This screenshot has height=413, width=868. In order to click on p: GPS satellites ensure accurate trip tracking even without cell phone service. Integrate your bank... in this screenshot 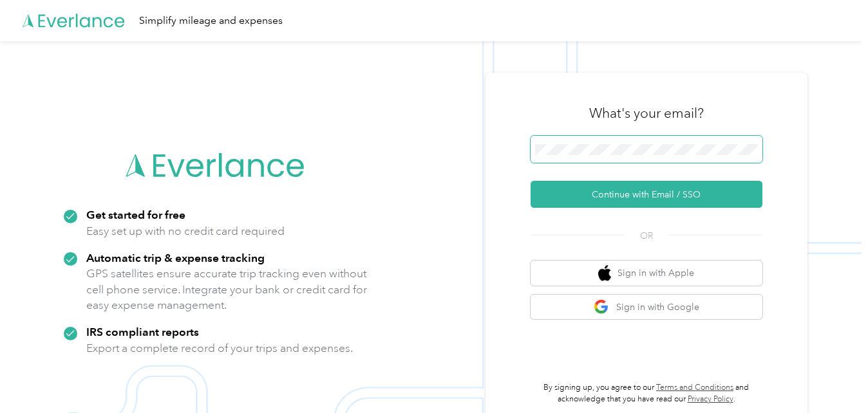, I will do `click(227, 289)`.